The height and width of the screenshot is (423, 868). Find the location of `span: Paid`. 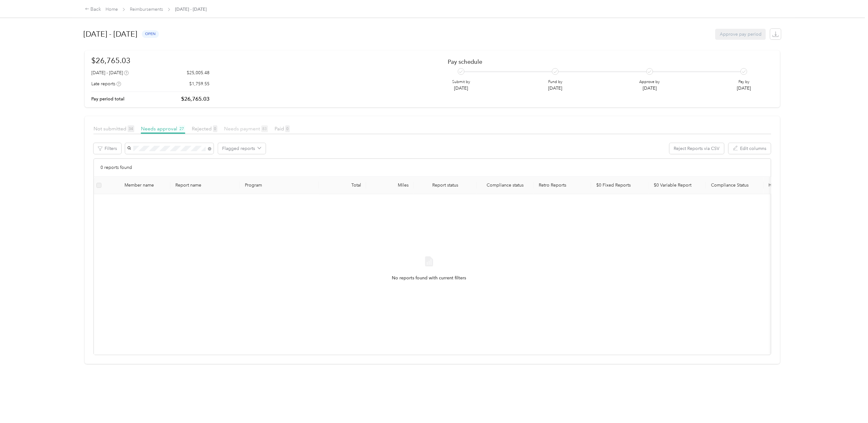

span: Paid is located at coordinates (282, 129).